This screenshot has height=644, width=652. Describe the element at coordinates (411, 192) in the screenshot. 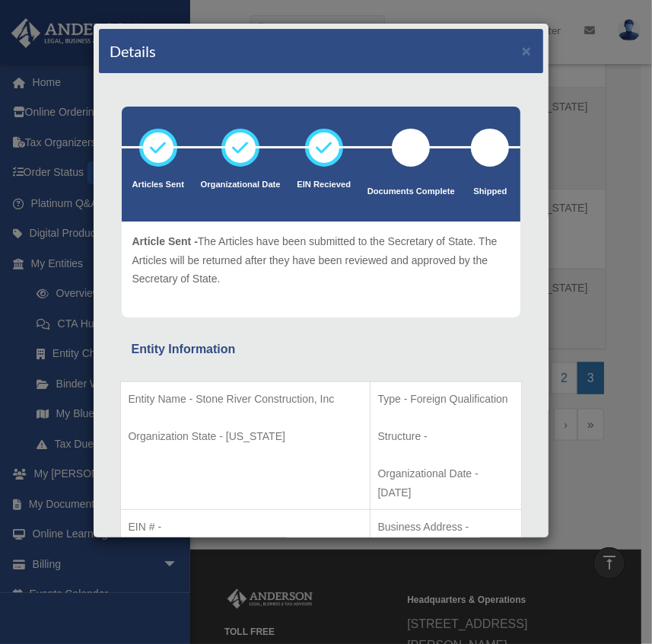

I see `p: Documents Complete` at that location.